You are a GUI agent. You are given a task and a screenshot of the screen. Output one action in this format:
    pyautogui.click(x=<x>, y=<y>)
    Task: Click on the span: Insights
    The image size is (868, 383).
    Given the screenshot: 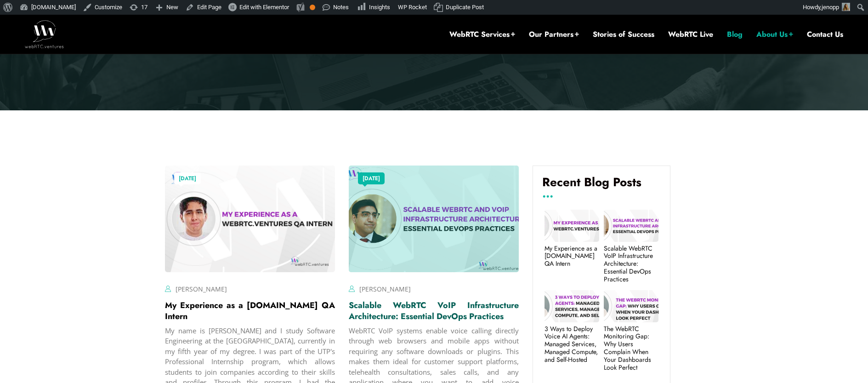 What is the action you would take?
    pyautogui.click(x=380, y=7)
    